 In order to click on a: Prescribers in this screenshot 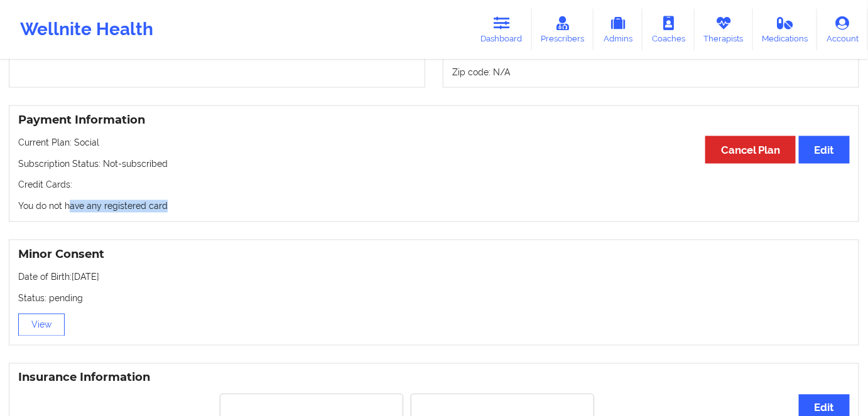, I will do `click(563, 30)`.